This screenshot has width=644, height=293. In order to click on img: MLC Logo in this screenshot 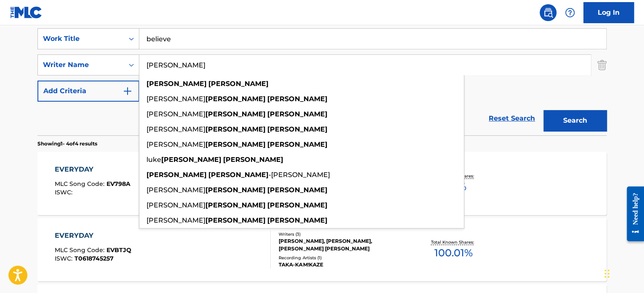, I will do `click(26, 12)`.